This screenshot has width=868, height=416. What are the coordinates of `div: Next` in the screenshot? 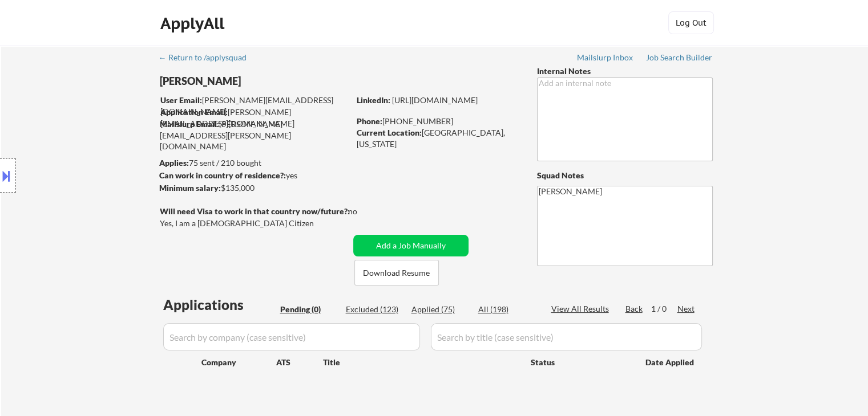 It's located at (686, 309).